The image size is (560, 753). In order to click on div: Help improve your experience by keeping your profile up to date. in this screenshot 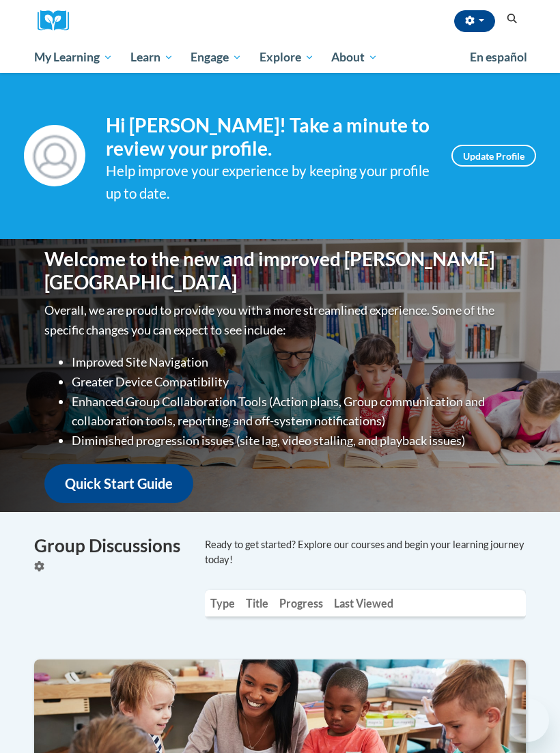, I will do `click(268, 182)`.